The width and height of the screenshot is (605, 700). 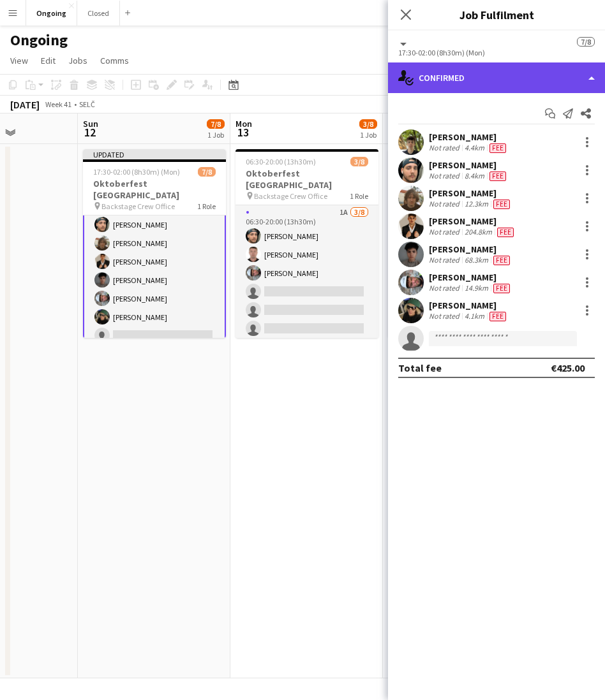 What do you see at coordinates (136, 172) in the screenshot?
I see `span: 17:30-02:00 (8h30m) (Mon)` at bounding box center [136, 172].